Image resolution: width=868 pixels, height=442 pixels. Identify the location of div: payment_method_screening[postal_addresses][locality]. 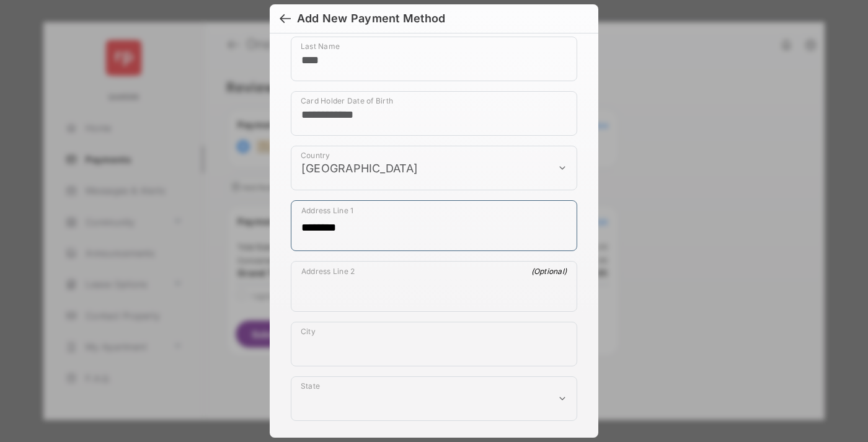
(434, 344).